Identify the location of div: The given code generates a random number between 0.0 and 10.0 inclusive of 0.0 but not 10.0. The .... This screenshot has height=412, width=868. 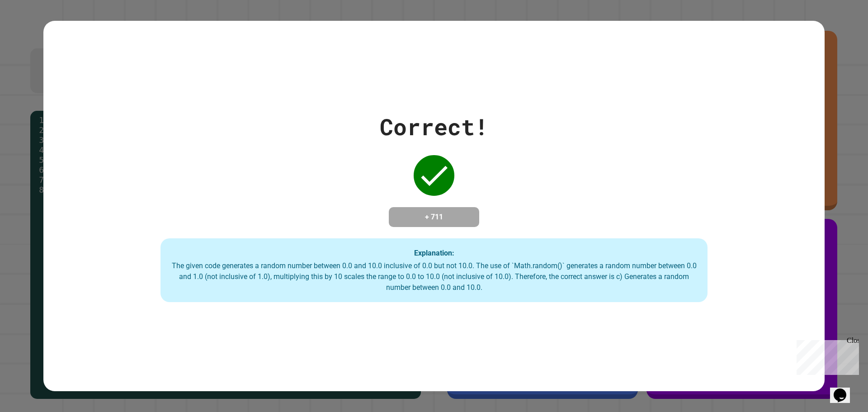
(434, 277).